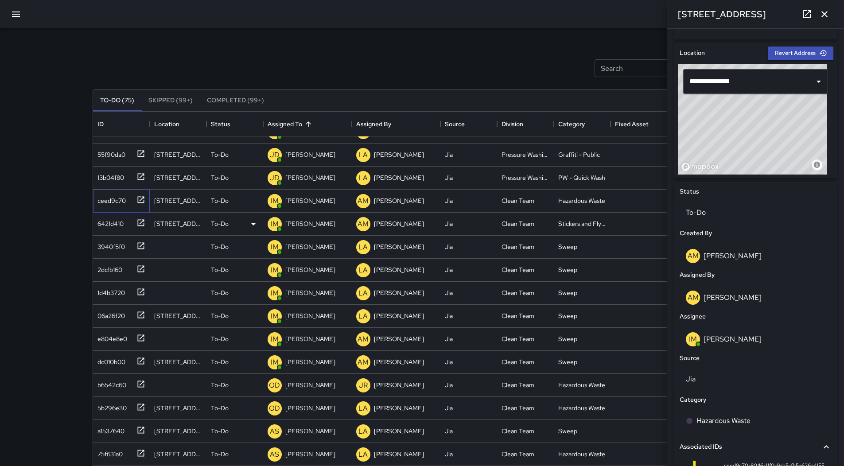 The width and height of the screenshot is (844, 466). What do you see at coordinates (363, 385) in the screenshot?
I see `p: JR` at bounding box center [363, 385].